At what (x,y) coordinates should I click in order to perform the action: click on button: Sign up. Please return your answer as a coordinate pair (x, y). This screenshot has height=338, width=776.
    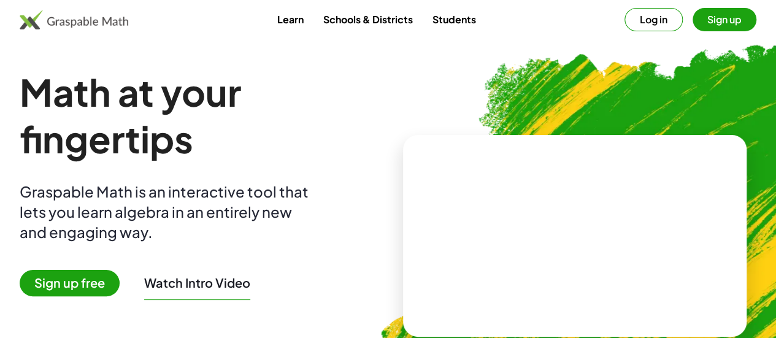
    Looking at the image, I should click on (725, 20).